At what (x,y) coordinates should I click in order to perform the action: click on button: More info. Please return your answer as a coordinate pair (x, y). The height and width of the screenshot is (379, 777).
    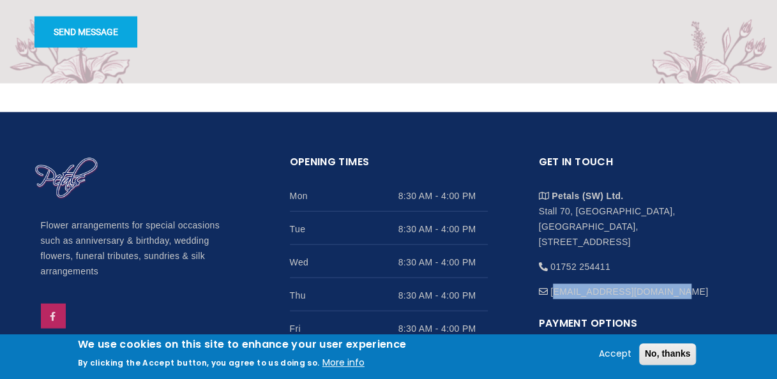
    Looking at the image, I should click on (344, 363).